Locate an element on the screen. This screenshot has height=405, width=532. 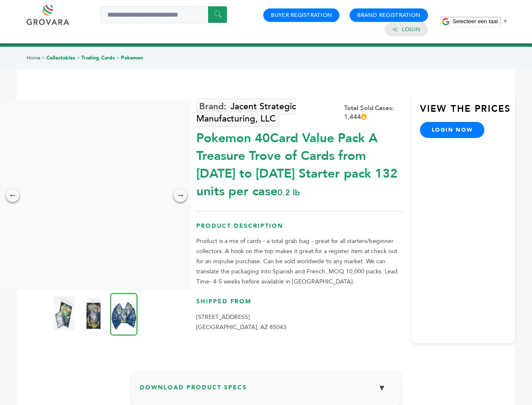
a: login now is located at coordinates (453, 130).